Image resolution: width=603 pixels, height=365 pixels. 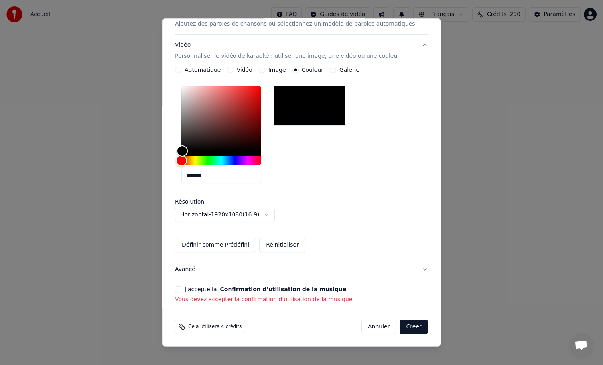 What do you see at coordinates (265, 290) in the screenshot?
I see `label: J'accepte la` at bounding box center [265, 290].